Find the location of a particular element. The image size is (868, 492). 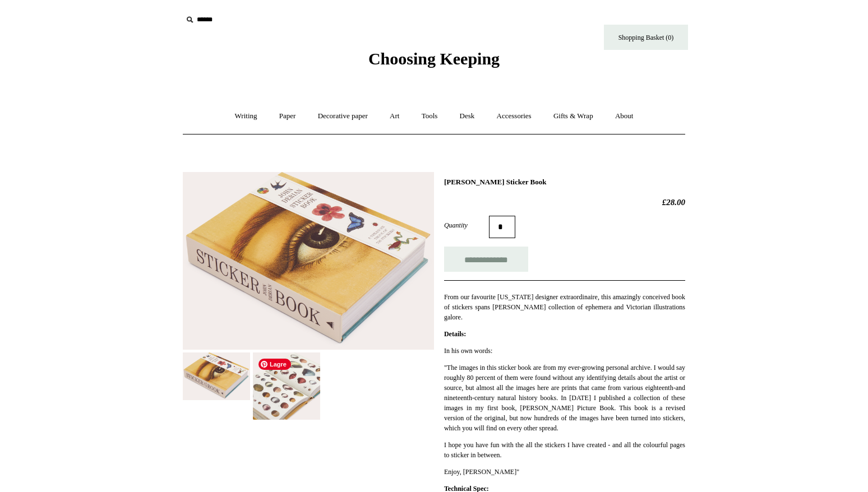

label: Quantity is located at coordinates (467, 225).